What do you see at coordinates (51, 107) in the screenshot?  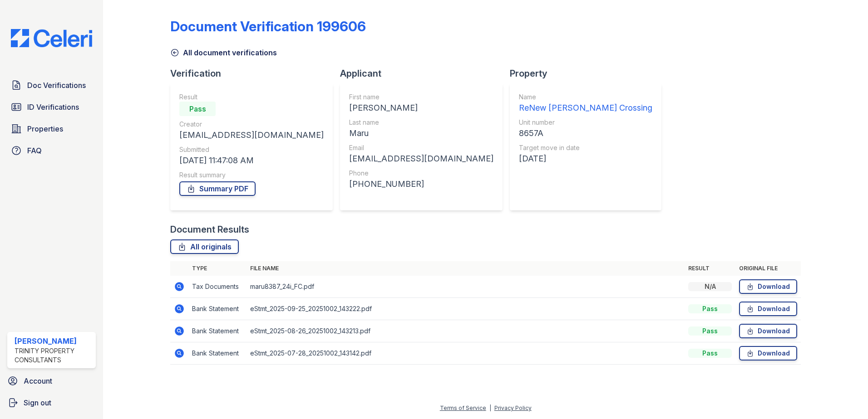 I see `a: ID Verifications` at bounding box center [51, 107].